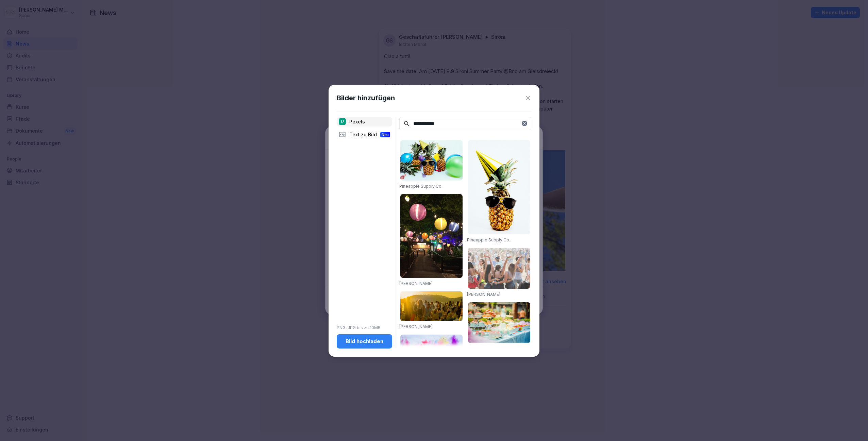 The width and height of the screenshot is (868, 441). What do you see at coordinates (364, 135) in the screenshot?
I see `div: Text zu Bild` at bounding box center [364, 135].